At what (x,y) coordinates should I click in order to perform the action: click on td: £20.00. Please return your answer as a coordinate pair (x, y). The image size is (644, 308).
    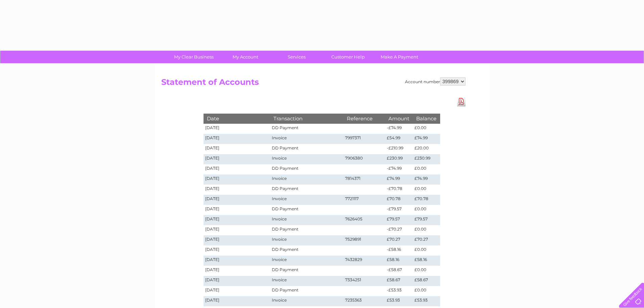
    Looking at the image, I should click on (426, 149).